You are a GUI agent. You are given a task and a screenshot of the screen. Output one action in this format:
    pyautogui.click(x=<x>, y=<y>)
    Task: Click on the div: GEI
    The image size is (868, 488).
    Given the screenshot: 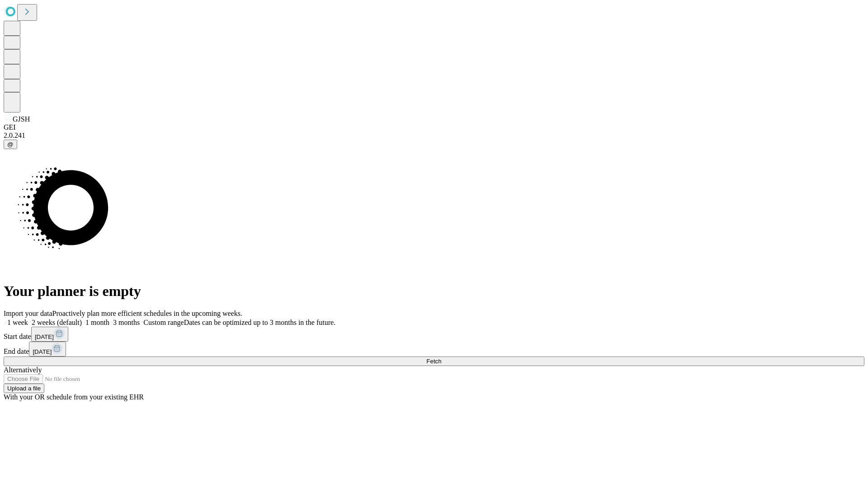 What is the action you would take?
    pyautogui.click(x=434, y=128)
    